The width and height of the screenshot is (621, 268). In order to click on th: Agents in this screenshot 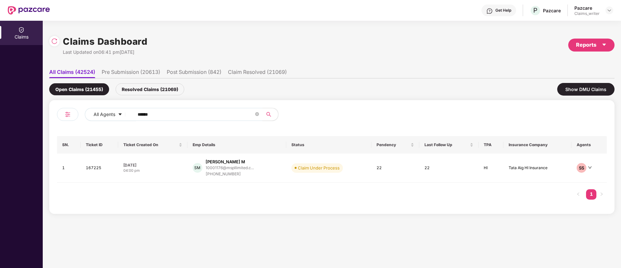, I will do `click(589, 145)`.